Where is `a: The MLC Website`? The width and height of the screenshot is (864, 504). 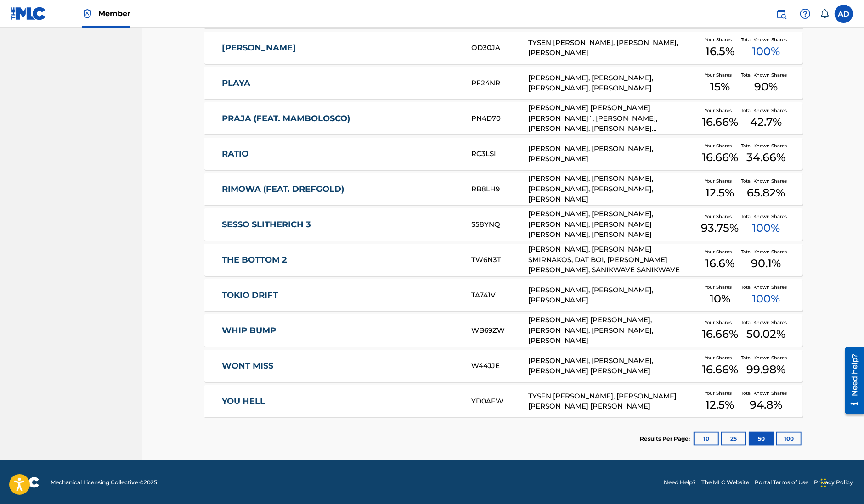
a: The MLC Website is located at coordinates (726, 483).